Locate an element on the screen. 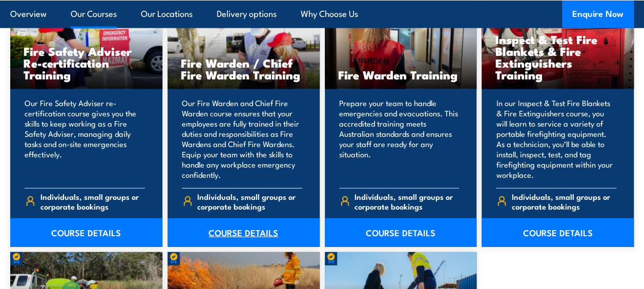 The height and width of the screenshot is (289, 644). p: Prepare your team to handle emergencies and evacuations. This accredited training meets Australia... is located at coordinates (399, 139).